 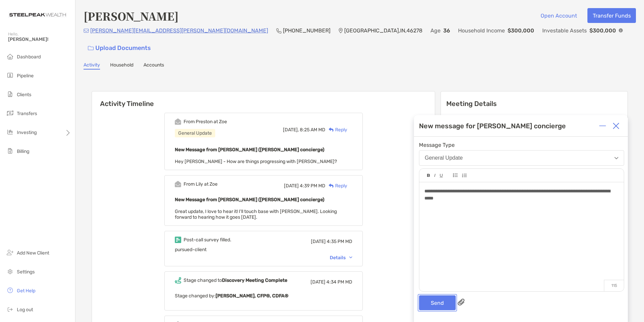 I want to click on span: Dashboard, so click(x=28, y=57).